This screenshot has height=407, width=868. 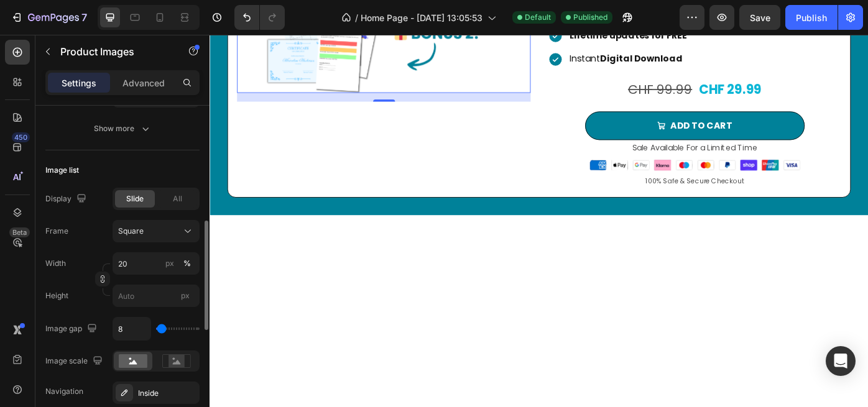 What do you see at coordinates (557, 103) in the screenshot?
I see `div: Add to cart` at bounding box center [557, 103].